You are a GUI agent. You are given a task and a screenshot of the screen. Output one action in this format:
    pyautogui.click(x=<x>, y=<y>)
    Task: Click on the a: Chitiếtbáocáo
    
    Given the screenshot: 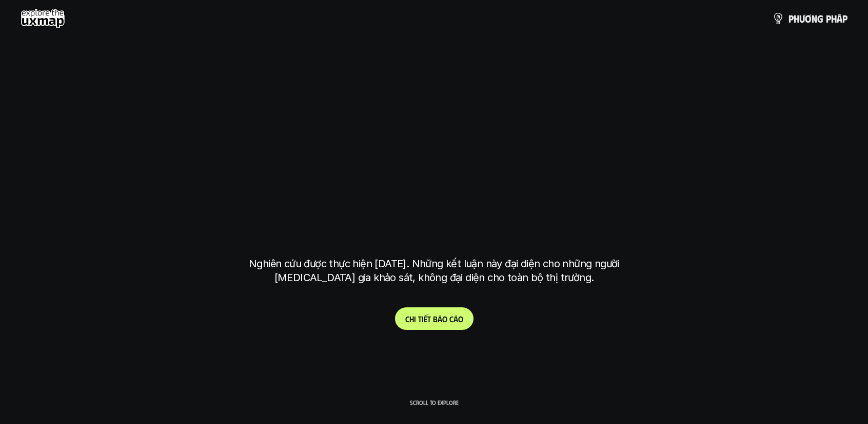 What is the action you would take?
    pyautogui.click(x=434, y=318)
    